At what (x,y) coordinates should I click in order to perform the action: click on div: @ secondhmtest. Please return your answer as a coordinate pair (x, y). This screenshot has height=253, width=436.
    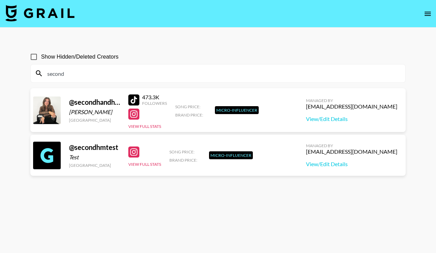
    Looking at the image, I should click on (94, 147).